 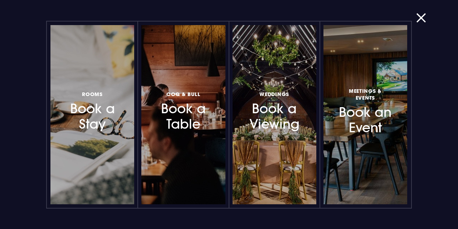 What do you see at coordinates (275, 111) in the screenshot?
I see `h3: Book a Viewing` at bounding box center [275, 111].